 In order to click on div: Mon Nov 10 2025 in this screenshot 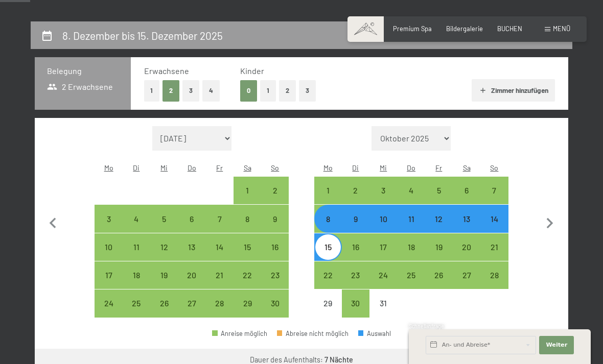, I will do `click(108, 247)`.